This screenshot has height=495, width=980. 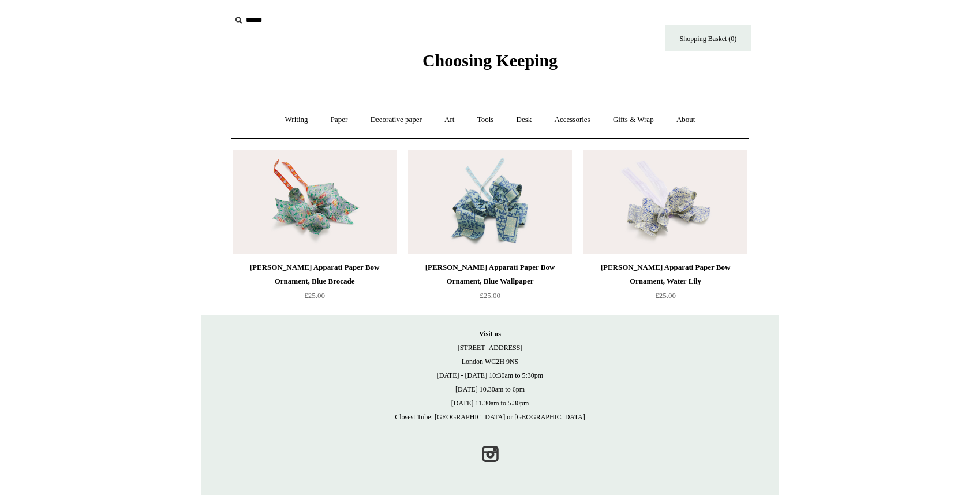 I want to click on a: Art, so click(x=449, y=119).